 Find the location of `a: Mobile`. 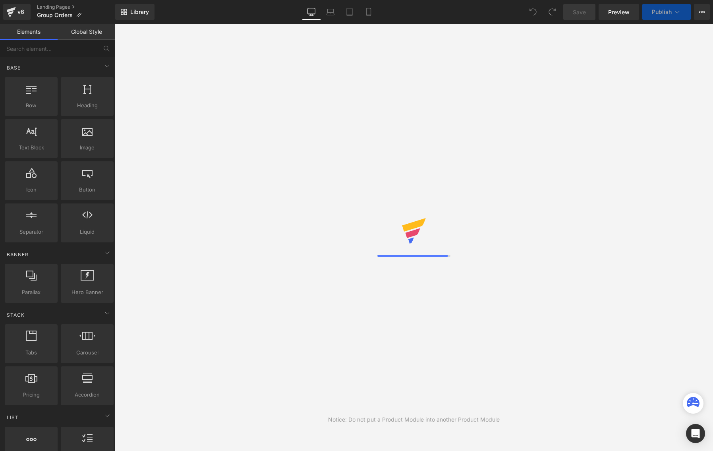

a: Mobile is located at coordinates (369, 12).